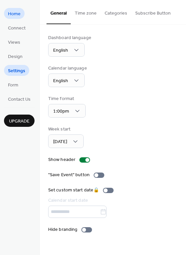  I want to click on div: Time format, so click(66, 99).